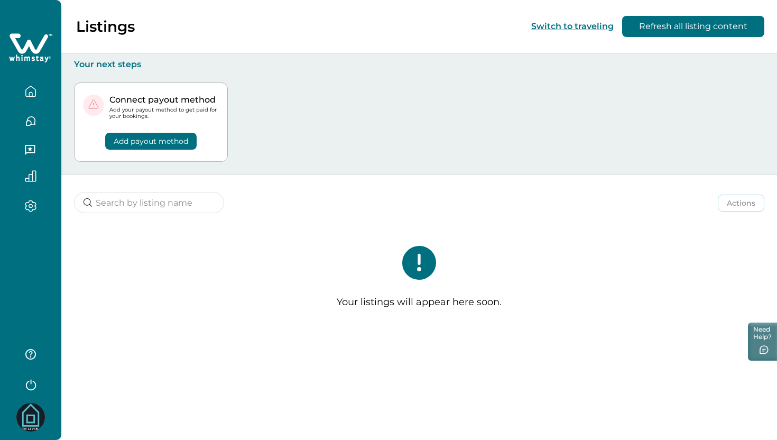 Image resolution: width=777 pixels, height=440 pixels. What do you see at coordinates (693, 26) in the screenshot?
I see `button: Refresh all listing content` at bounding box center [693, 26].